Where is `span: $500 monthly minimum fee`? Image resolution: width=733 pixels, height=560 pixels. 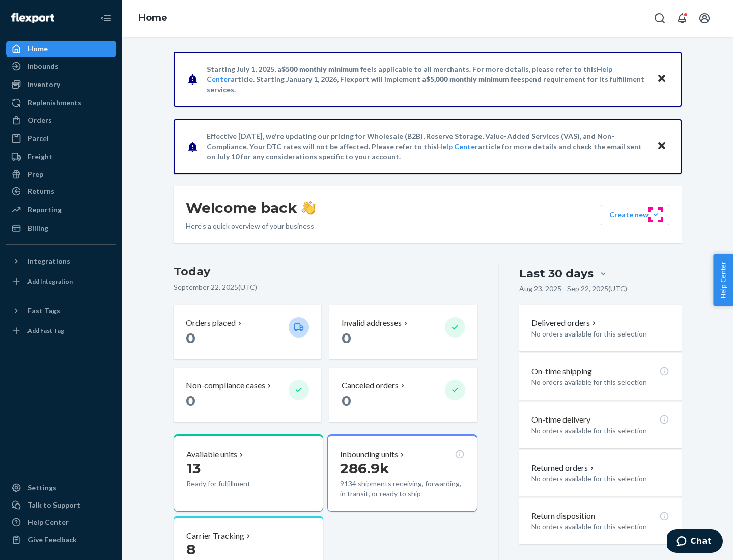 span: $500 monthly minimum fee is located at coordinates (326, 68).